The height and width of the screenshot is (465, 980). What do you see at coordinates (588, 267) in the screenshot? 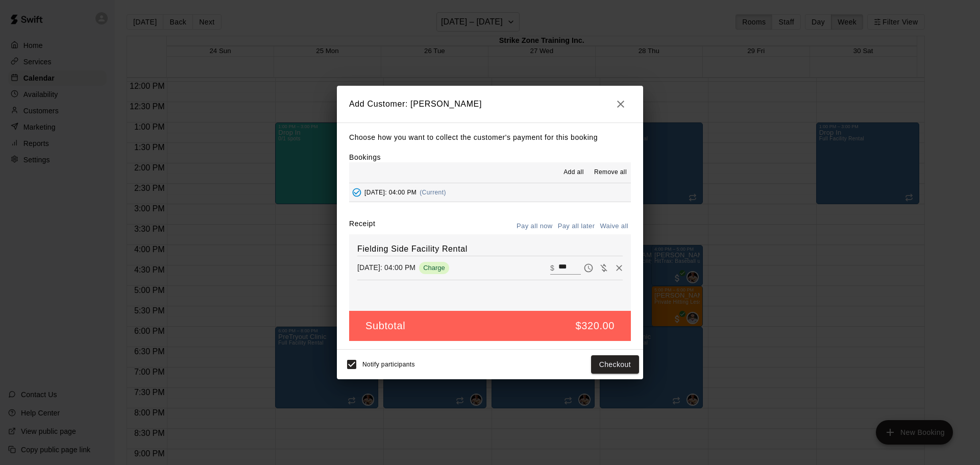
I see `span: Pay later` at bounding box center [588, 267].